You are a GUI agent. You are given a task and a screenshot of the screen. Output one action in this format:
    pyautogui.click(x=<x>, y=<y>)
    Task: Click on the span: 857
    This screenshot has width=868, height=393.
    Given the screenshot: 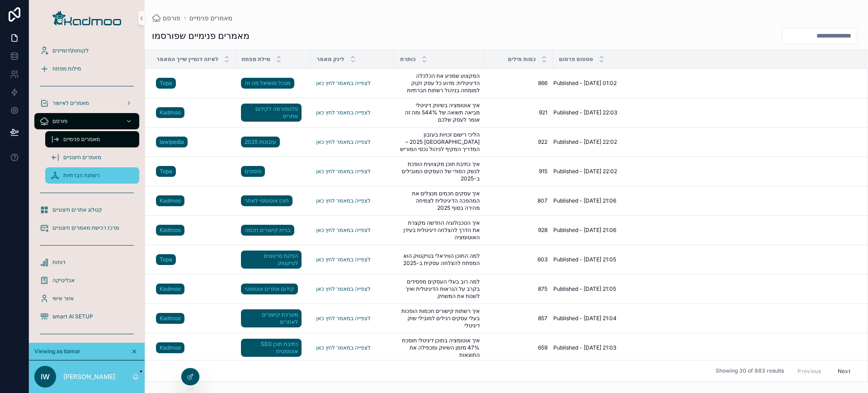 What is the action you would take?
    pyautogui.click(x=519, y=319)
    